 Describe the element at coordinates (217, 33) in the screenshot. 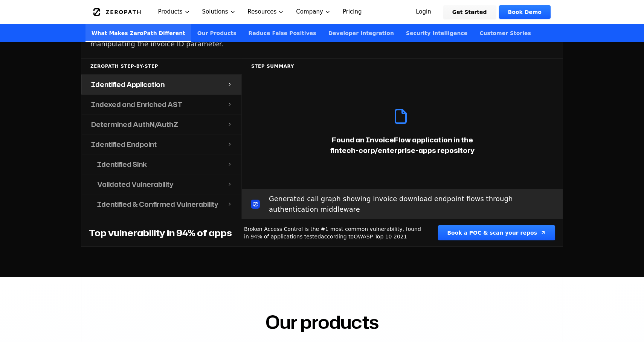

I see `a: Our Products` at that location.